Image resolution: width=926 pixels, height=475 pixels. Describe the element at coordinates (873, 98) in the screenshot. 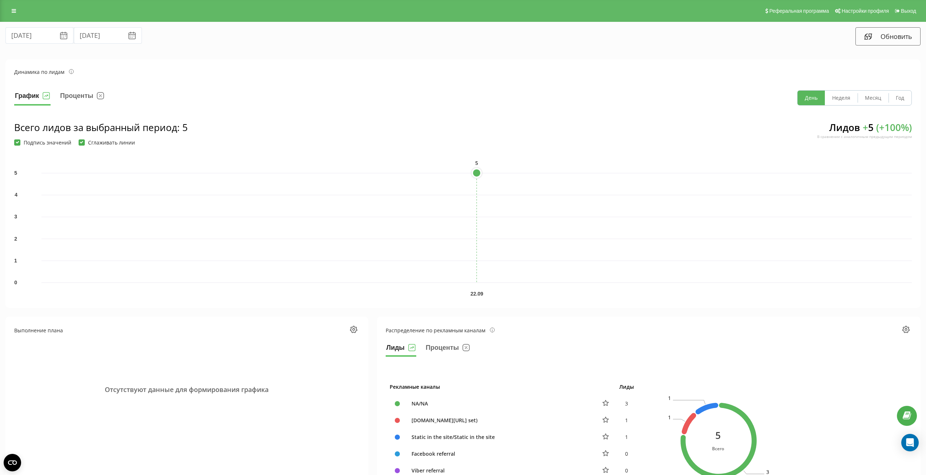

I see `button: Месяц` at that location.